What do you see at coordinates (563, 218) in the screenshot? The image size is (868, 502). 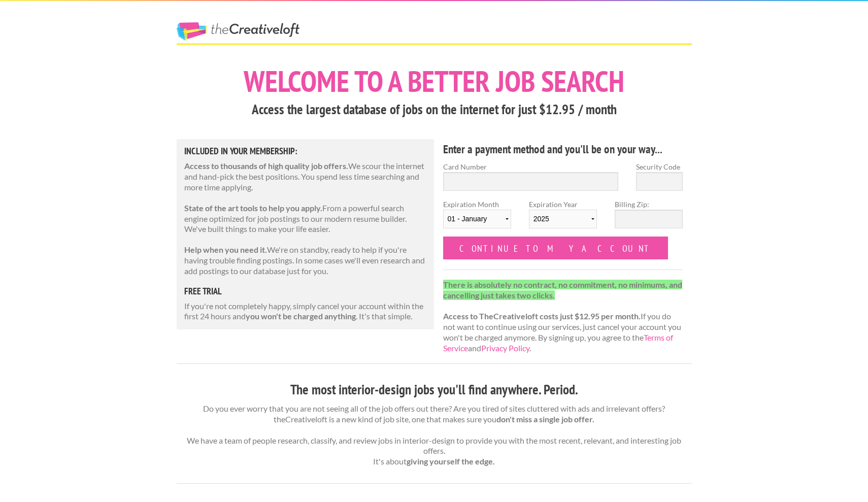 I see `label: Expiration Year` at bounding box center [563, 218].